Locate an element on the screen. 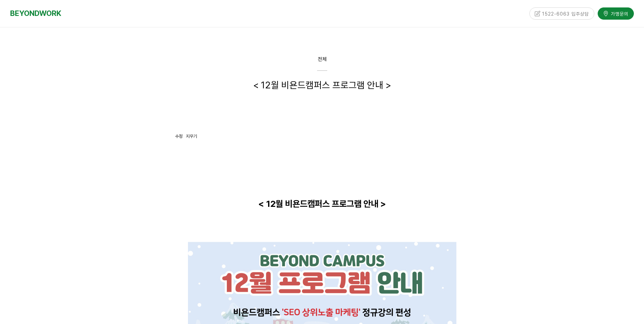 The height and width of the screenshot is (324, 644). span: 가맹문의 is located at coordinates (619, 14).